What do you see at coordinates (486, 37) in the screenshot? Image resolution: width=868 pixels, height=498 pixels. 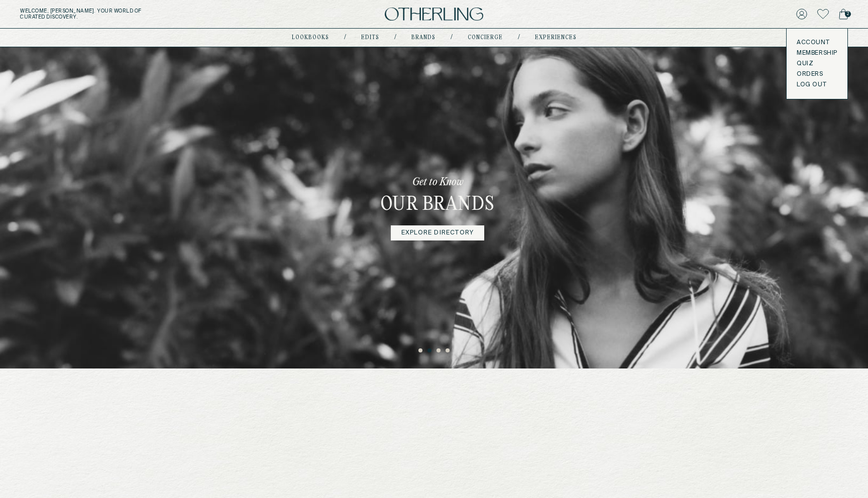 I see `a: concierge` at bounding box center [486, 37].